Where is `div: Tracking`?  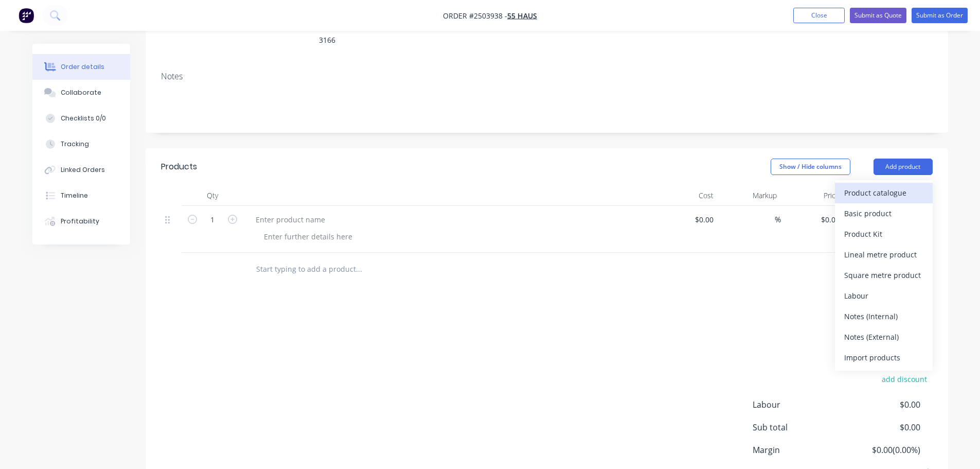 div: Tracking is located at coordinates (75, 144).